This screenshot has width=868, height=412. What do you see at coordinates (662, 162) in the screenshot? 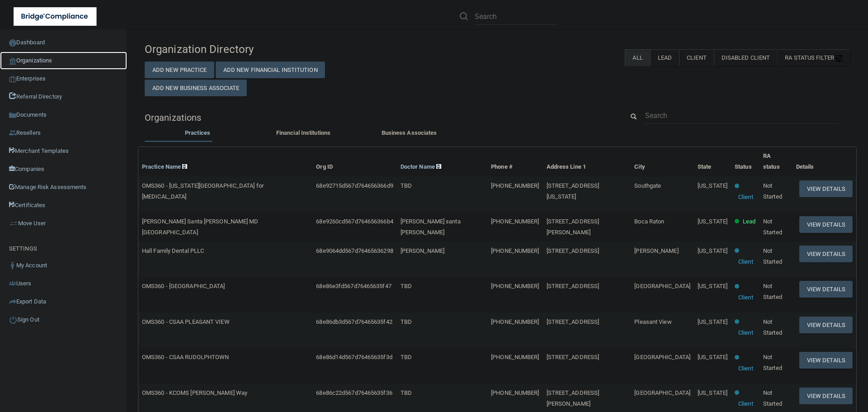
I see `th: City` at bounding box center [662, 162].